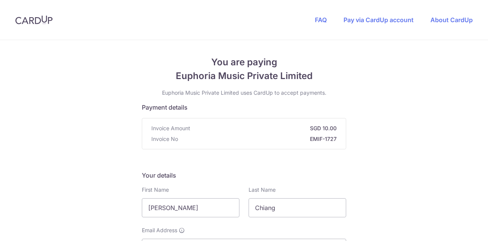  I want to click on p: Euphoria Music Private Limited uses CardUp to accept payments., so click(244, 93).